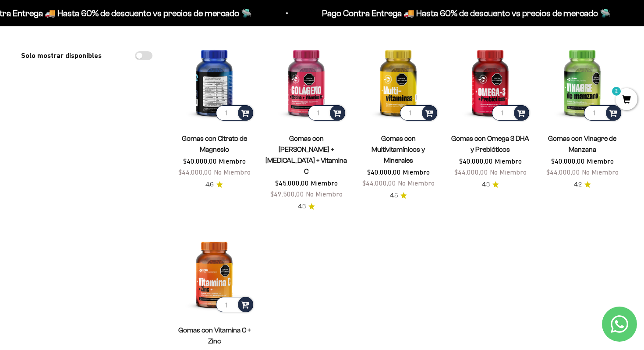  Describe the element at coordinates (464, 13) in the screenshot. I see `p: Pago Contra Entrega 🚚 Hasta 60% de descuento vs precios de mercado 🛸` at that location.